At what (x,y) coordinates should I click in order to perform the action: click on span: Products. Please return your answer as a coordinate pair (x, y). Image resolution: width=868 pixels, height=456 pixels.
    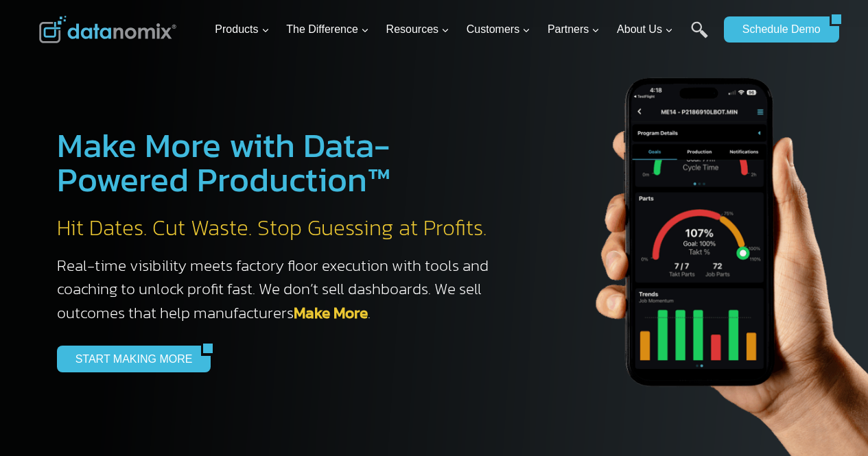
    Looking at the image, I should click on (241, 30).